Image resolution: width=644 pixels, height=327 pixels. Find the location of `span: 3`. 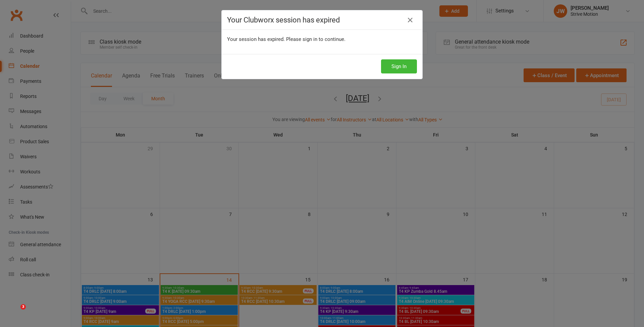

span: 3 is located at coordinates (23, 307).